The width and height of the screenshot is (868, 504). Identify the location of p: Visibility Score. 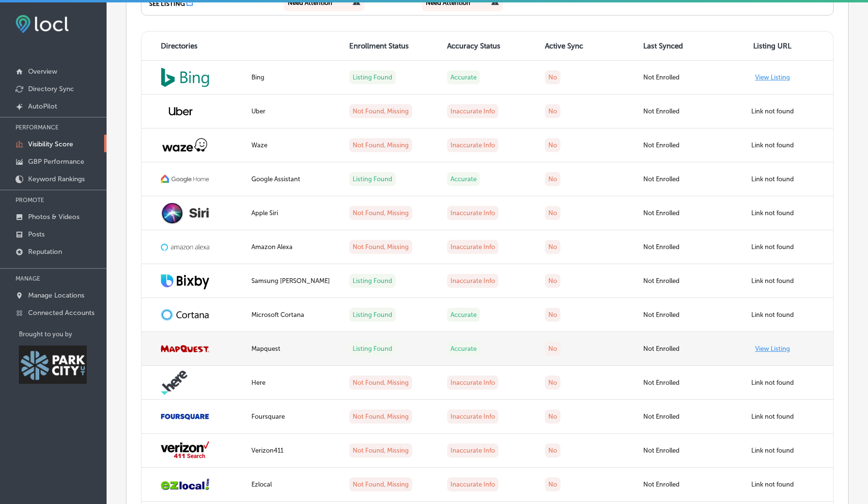
(50, 144).